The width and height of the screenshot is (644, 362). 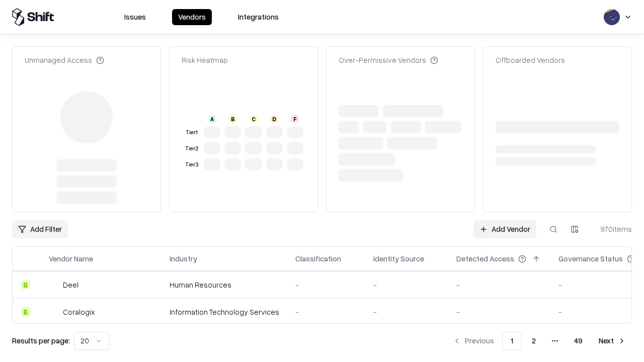 What do you see at coordinates (192, 132) in the screenshot?
I see `div: Tier 1` at bounding box center [192, 132].